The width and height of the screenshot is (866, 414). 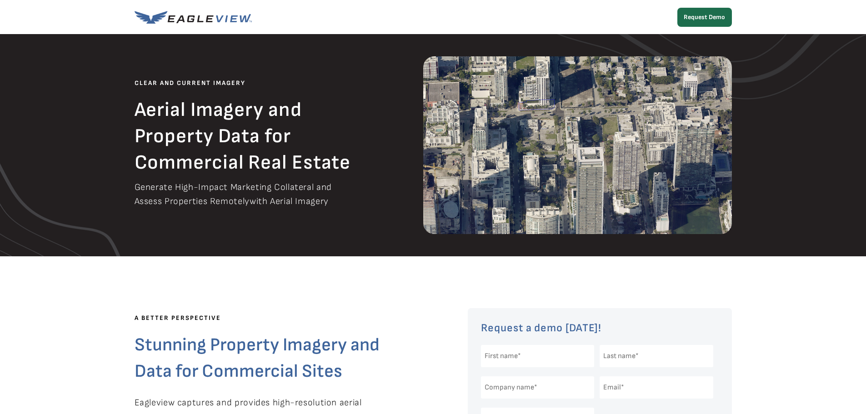 I want to click on span: Generate High-Impact Marketing Collateral and Assess Properties Remotely, so click(x=233, y=194).